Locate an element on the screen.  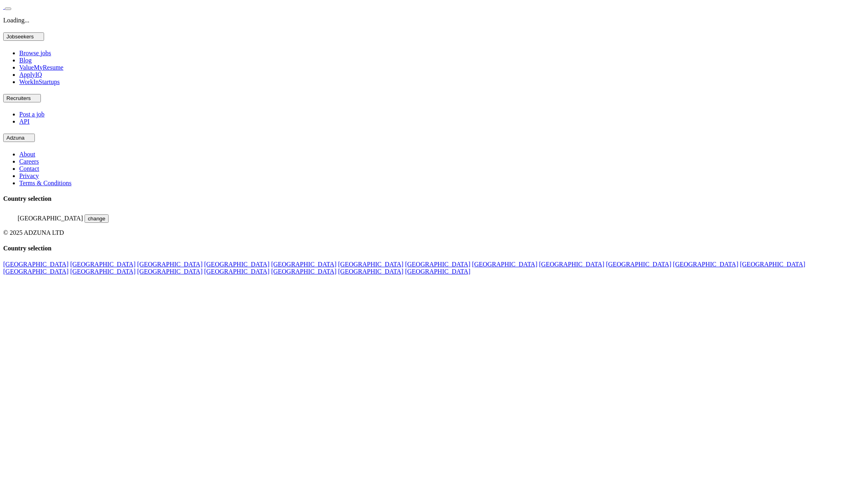
div: Loading... is located at coordinates (424, 20).